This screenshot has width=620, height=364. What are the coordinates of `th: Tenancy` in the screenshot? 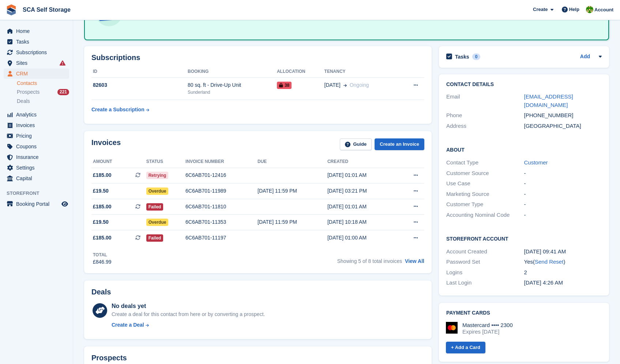 It's located at (362, 72).